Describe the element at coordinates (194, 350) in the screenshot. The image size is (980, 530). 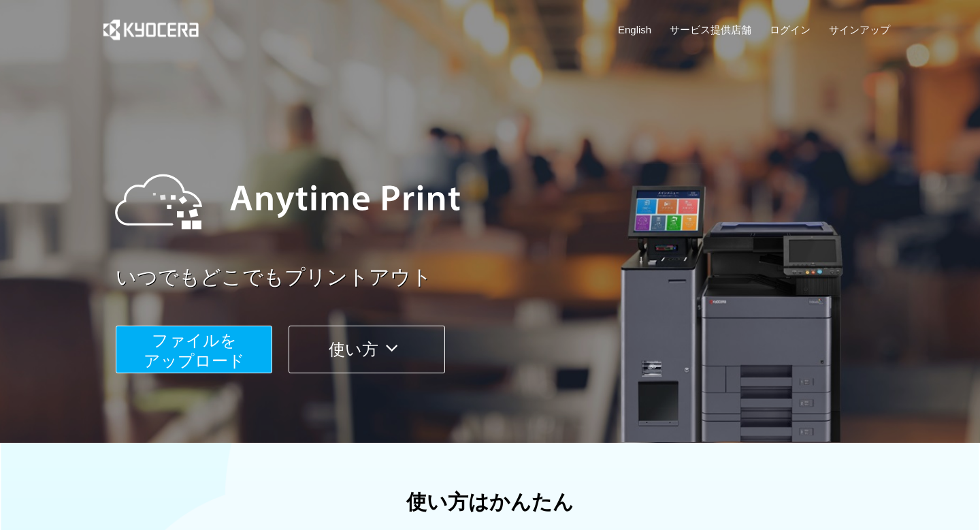
I see `span: ファイルを ​​アップロード` at that location.